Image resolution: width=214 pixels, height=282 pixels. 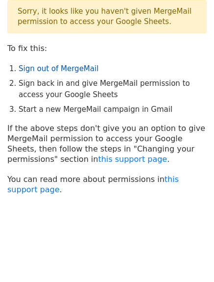 What do you see at coordinates (107, 184) in the screenshot?
I see `p: You can read more about permissions in .` at bounding box center [107, 184].